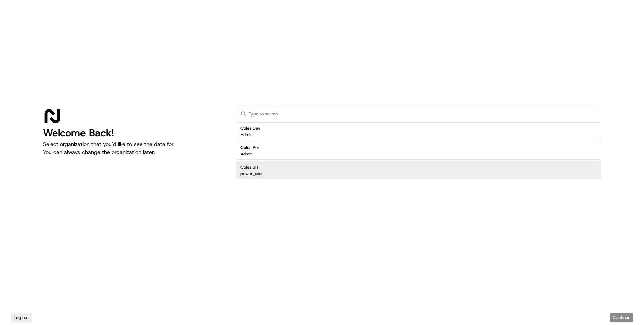 The image size is (644, 325). What do you see at coordinates (250, 128) in the screenshot?
I see `h2: Coles Dev` at bounding box center [250, 128].